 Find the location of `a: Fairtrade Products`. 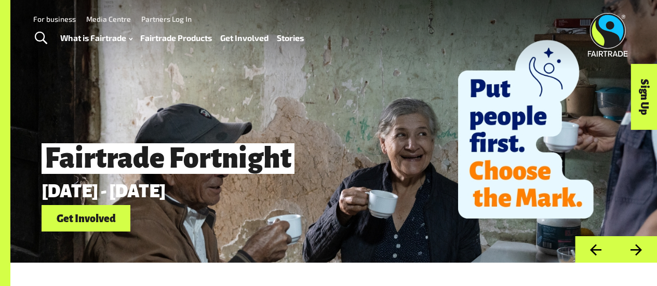

a: Fairtrade Products is located at coordinates (176, 38).